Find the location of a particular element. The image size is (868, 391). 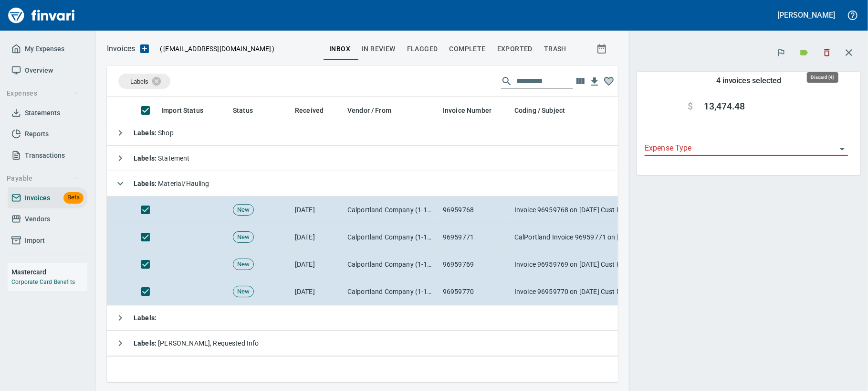

span: Complete is located at coordinates (468, 49).